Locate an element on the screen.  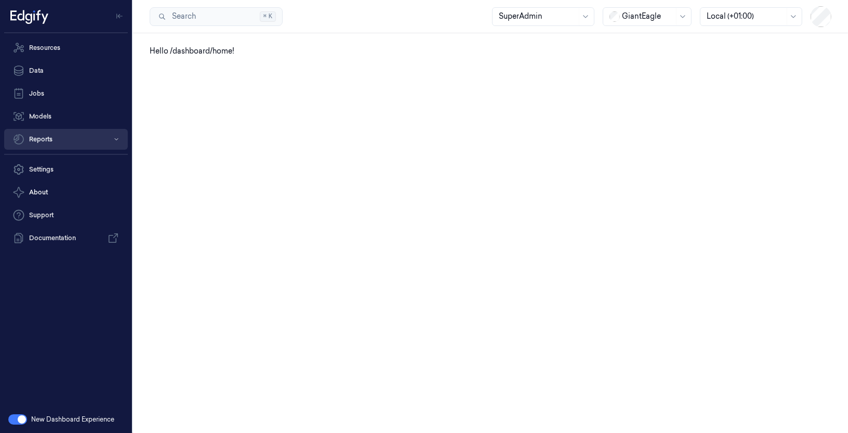
button: Search⌘K is located at coordinates (216, 17).